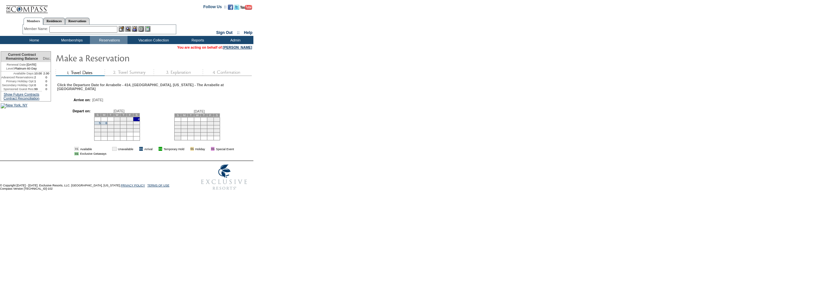 The width and height of the screenshot is (837, 300). I want to click on a: Subscribe to our YouTube Channel, so click(246, 9).